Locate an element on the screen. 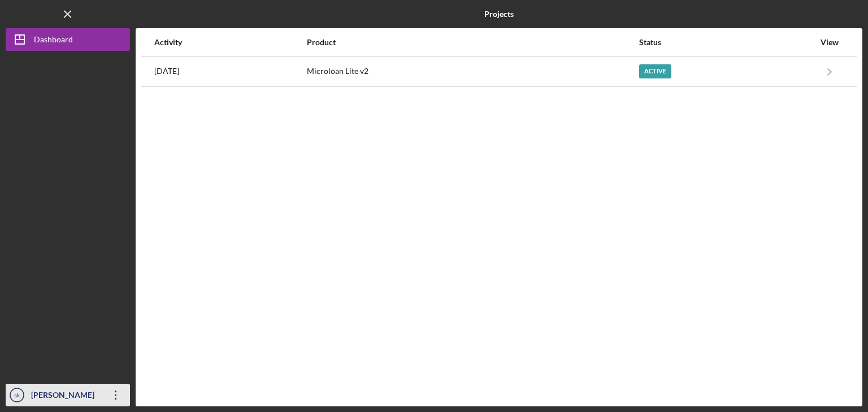 This screenshot has height=412, width=868. a: Dashboard is located at coordinates (68, 40).